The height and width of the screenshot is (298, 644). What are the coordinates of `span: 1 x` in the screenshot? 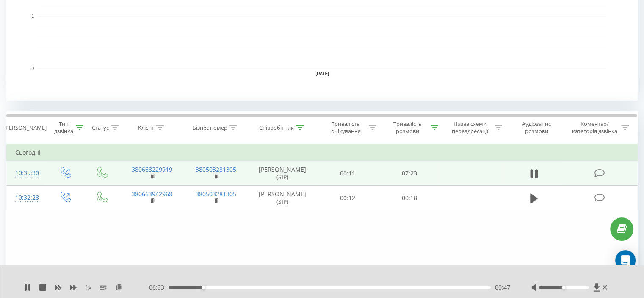 It's located at (88, 287).